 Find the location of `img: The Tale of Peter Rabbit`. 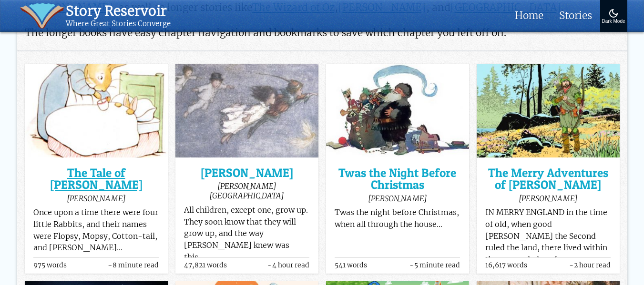

img: The Tale of Peter Rabbit is located at coordinates (96, 111).